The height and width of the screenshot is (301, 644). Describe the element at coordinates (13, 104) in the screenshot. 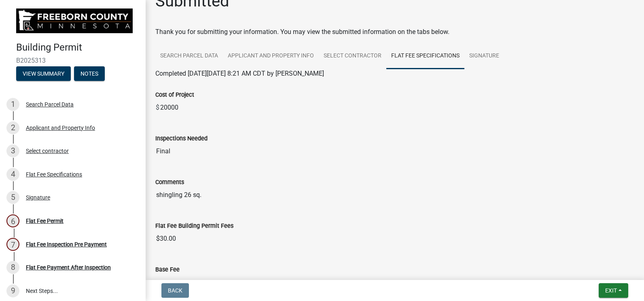

I see `div: 1` at that location.